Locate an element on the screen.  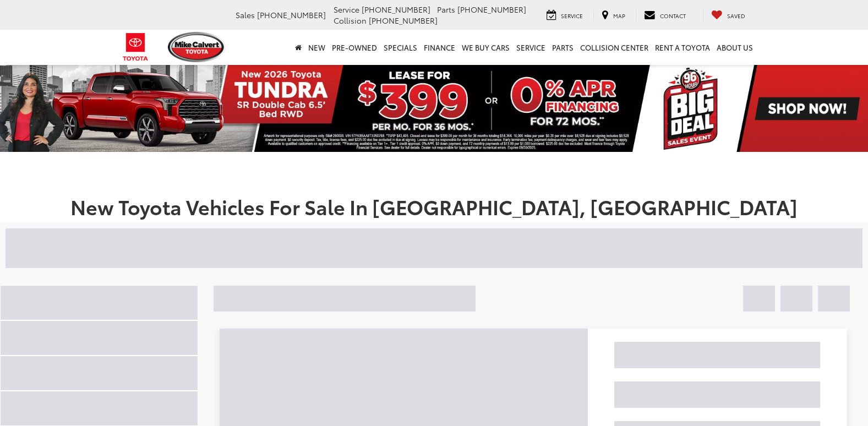
span: Map is located at coordinates (619, 15).